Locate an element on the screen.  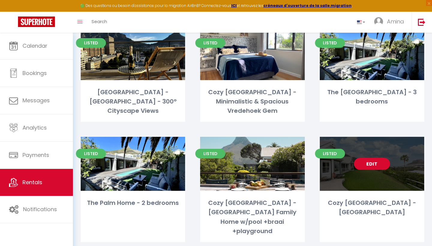
img: logout is located at coordinates (422, 22).